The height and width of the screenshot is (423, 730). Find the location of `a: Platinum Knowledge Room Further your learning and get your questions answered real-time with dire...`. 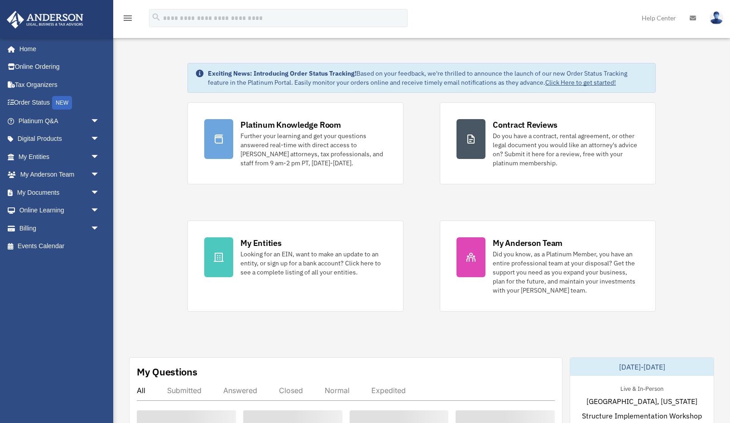

a: Platinum Knowledge Room Further your learning and get your questions answered real-time with dire... is located at coordinates (295, 143).